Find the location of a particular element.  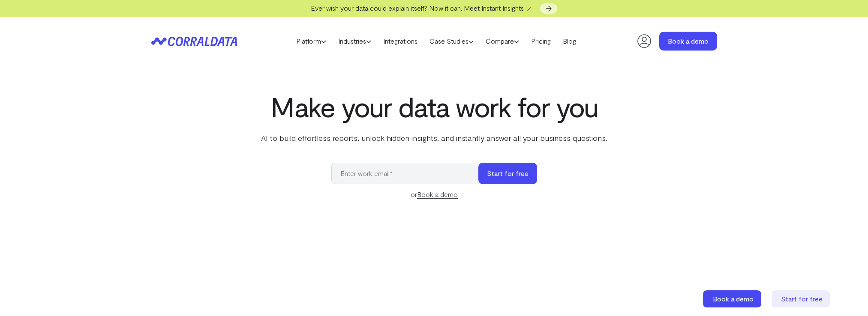

span: Book a demo is located at coordinates (733, 299).